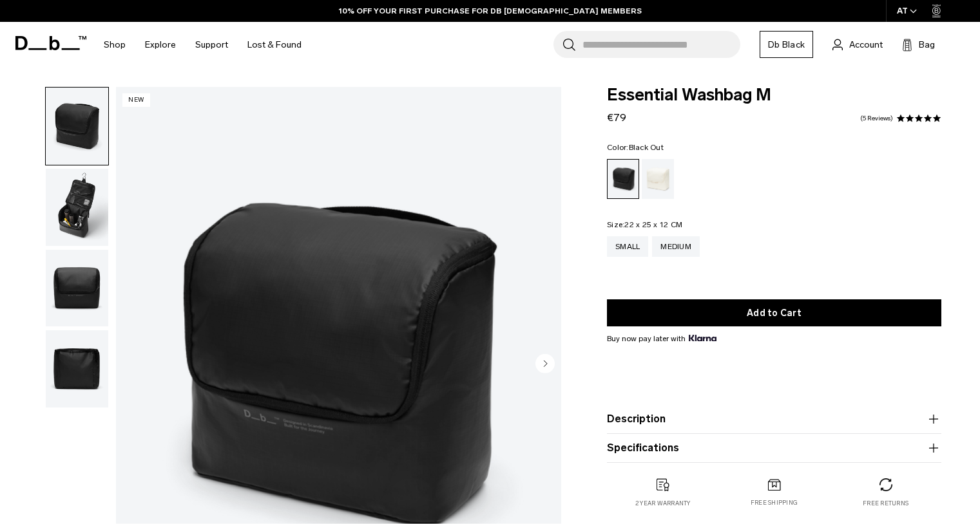 This screenshot has height=524, width=980. What do you see at coordinates (644, 225) in the screenshot?
I see `legend: Size:` at bounding box center [644, 225].